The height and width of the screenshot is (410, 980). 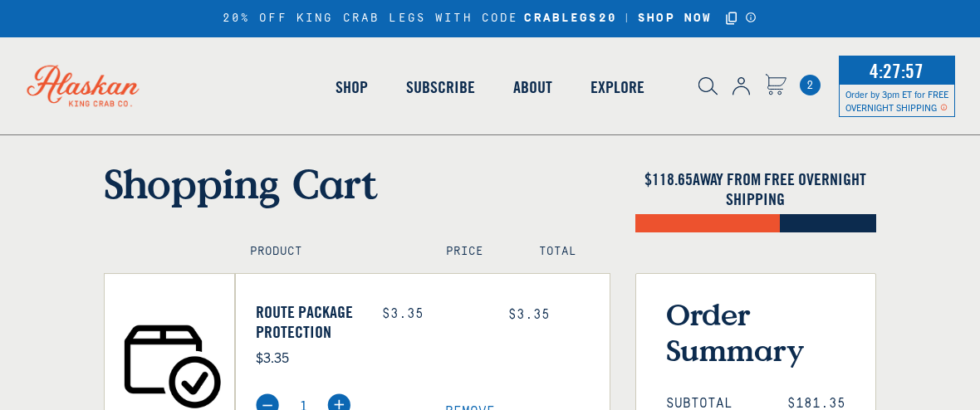 I want to click on a: Shop, so click(x=351, y=87).